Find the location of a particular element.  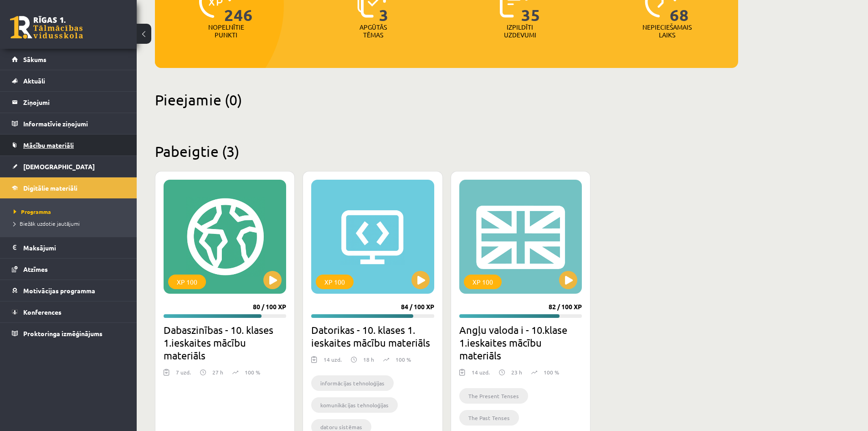

p: 18 h is located at coordinates (368, 359).